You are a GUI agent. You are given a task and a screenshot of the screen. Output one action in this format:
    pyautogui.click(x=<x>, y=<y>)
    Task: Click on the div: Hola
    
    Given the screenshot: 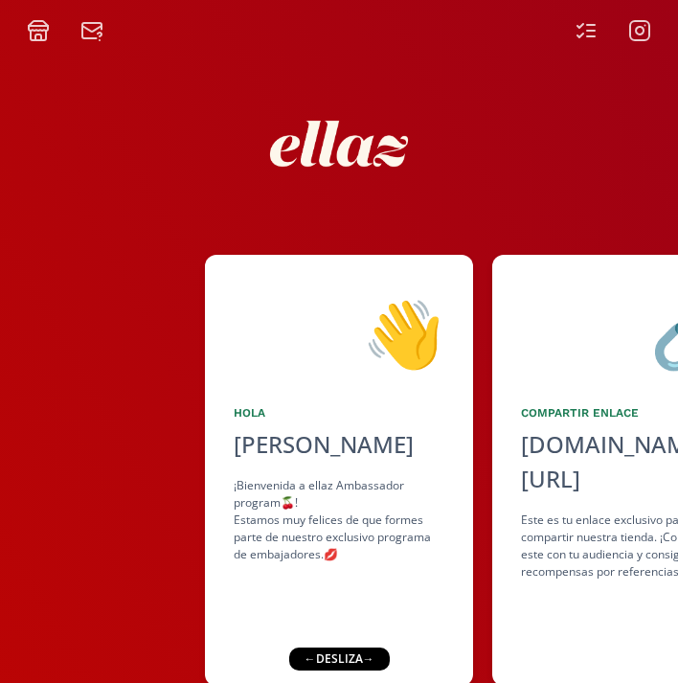 What is the action you would take?
    pyautogui.click(x=339, y=413)
    